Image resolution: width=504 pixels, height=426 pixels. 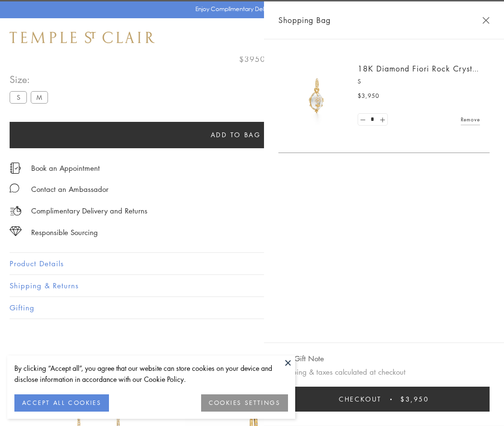 What do you see at coordinates (317, 96) in the screenshot?
I see `img: P51889-E11FIORI` at bounding box center [317, 96].